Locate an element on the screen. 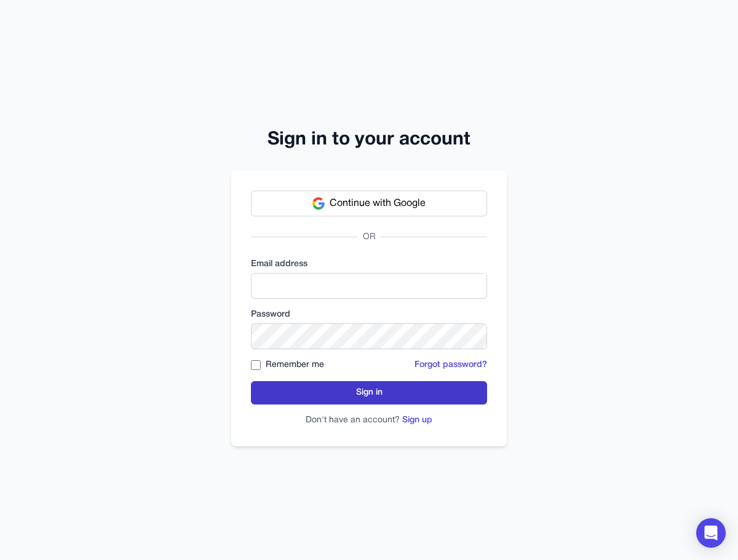 Image resolution: width=738 pixels, height=560 pixels. p: Don't have an account? is located at coordinates (369, 421).